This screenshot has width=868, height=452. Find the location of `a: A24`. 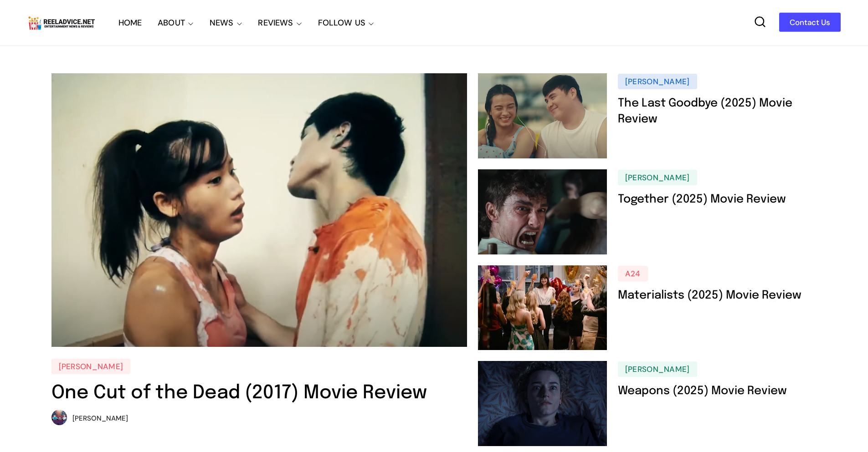

a: A24 is located at coordinates (633, 273).